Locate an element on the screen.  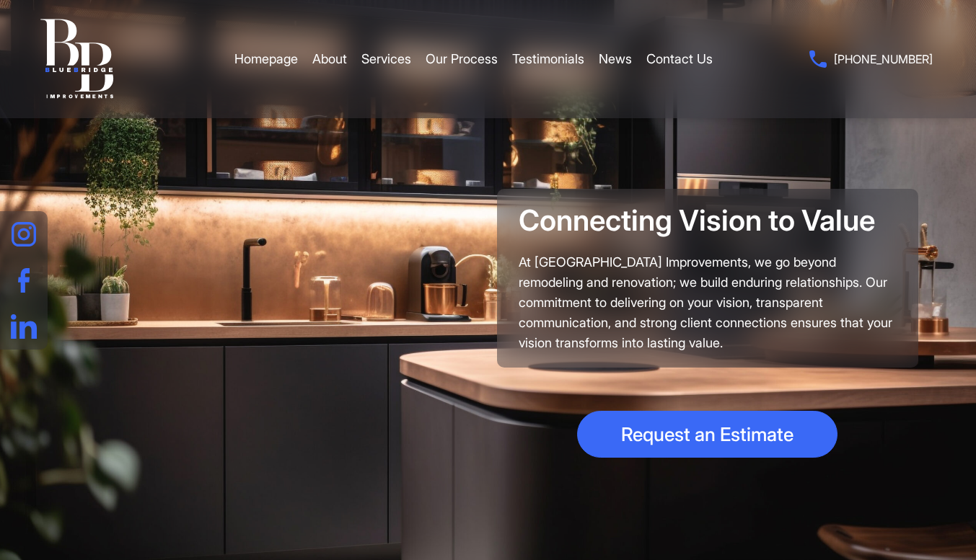
a: Homepage is located at coordinates (267, 59).